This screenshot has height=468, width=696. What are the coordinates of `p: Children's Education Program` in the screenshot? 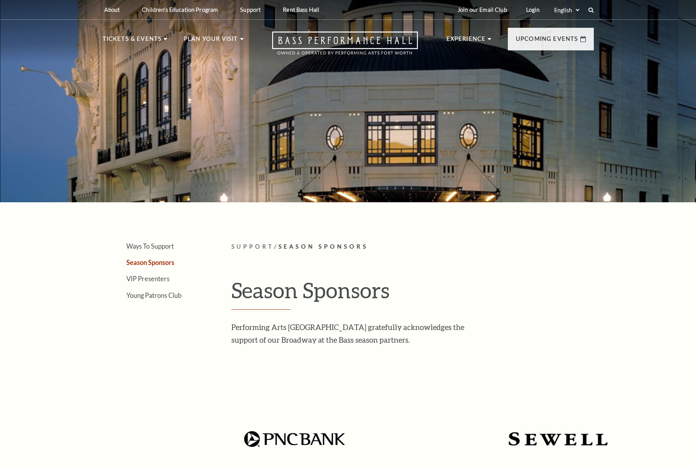 It's located at (180, 10).